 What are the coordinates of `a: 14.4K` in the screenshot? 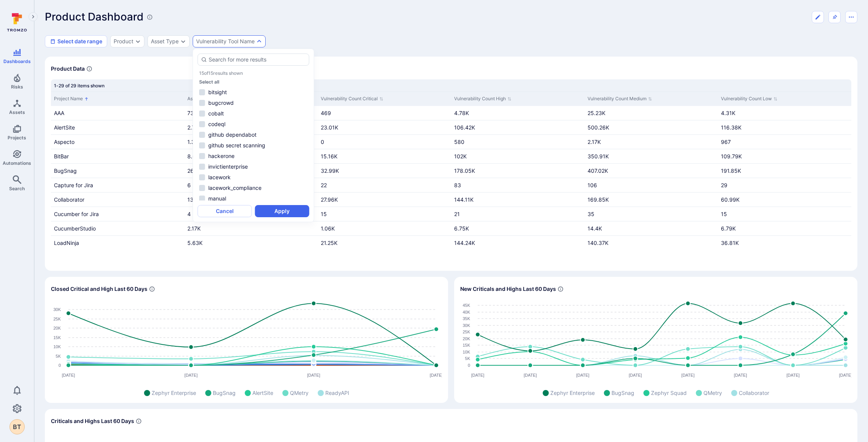 It's located at (595, 229).